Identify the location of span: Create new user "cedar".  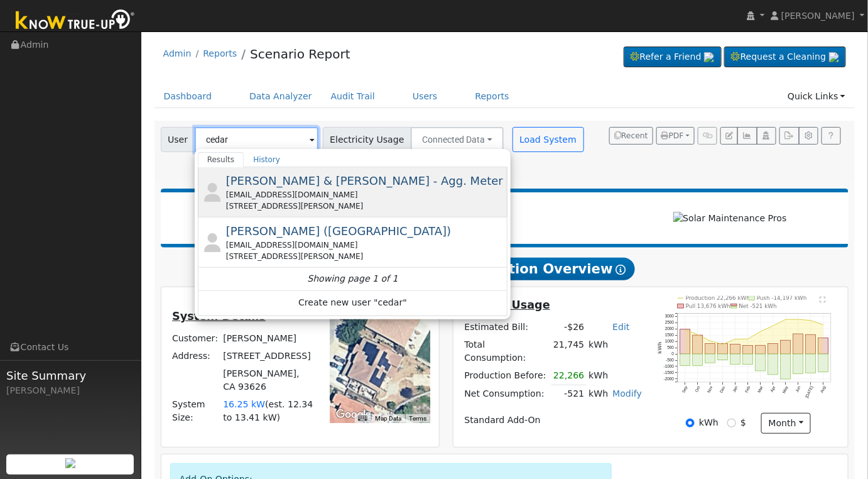
(353, 303).